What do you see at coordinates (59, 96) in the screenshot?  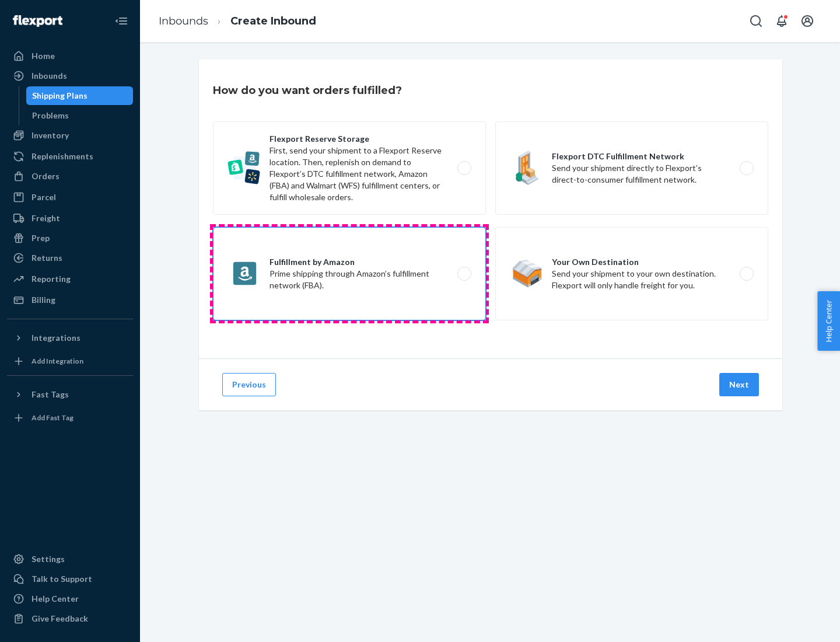 I see `div: Shipping Plans` at bounding box center [59, 96].